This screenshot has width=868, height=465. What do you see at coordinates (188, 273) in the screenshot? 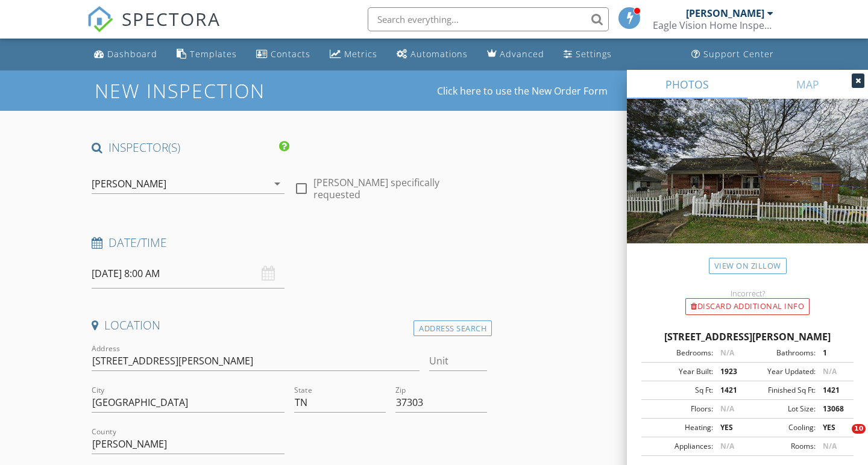
I see `input: Select date` at bounding box center [188, 273].